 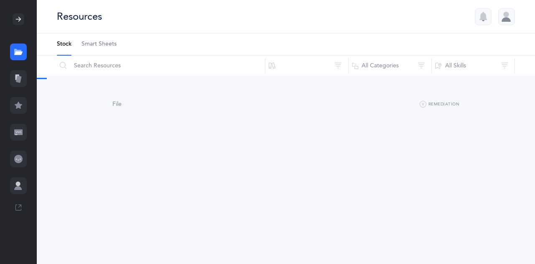 I want to click on span: File, so click(x=117, y=104).